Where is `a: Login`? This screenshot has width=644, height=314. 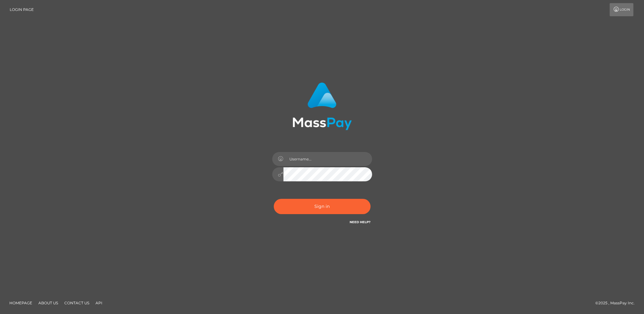 a: Login is located at coordinates (622, 10).